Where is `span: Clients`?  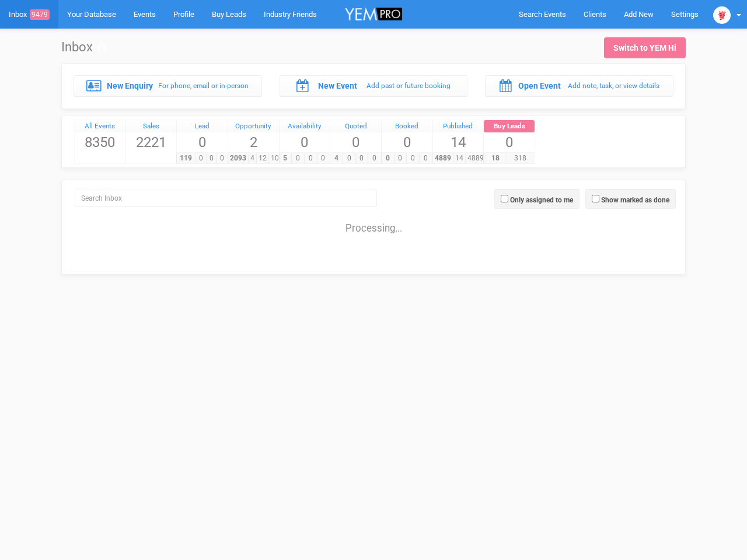
span: Clients is located at coordinates (594, 14).